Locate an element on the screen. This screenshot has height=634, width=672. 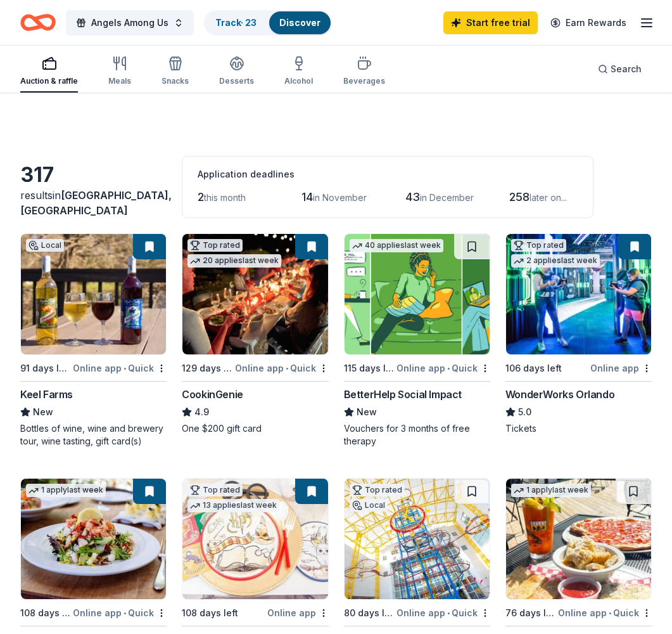
img: Image for Keel Farms is located at coordinates (93, 294).